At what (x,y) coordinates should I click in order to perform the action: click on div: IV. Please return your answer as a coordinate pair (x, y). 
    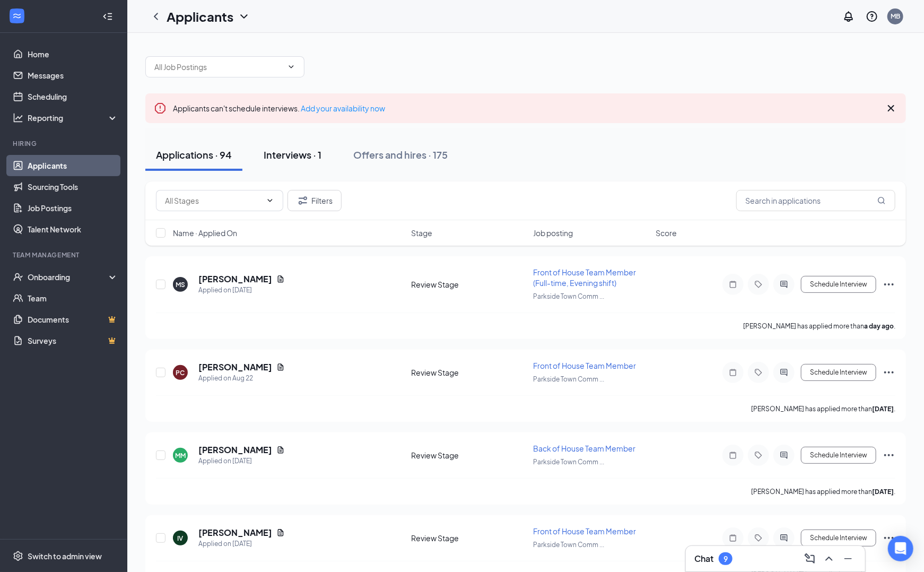
    Looking at the image, I should click on (181, 538).